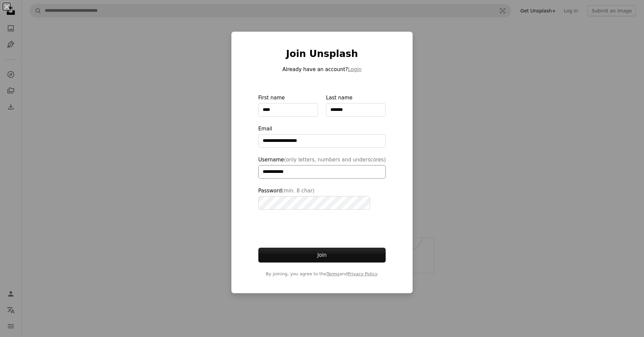 The width and height of the screenshot is (644, 337). What do you see at coordinates (322, 69) in the screenshot?
I see `p: Already have an account?` at bounding box center [322, 69].